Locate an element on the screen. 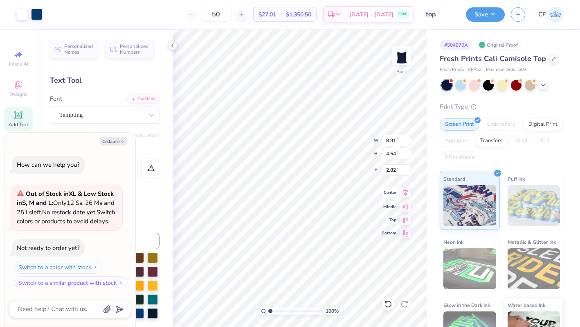 This screenshot has width=580, height=327. span: Center is located at coordinates (389, 192).